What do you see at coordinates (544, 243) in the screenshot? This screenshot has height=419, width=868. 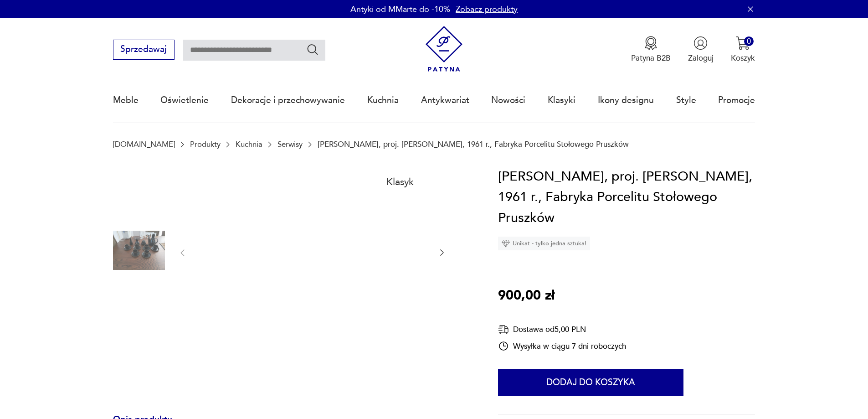 I see `div: Unikat - tylko jedna sztuka!` at bounding box center [544, 243].